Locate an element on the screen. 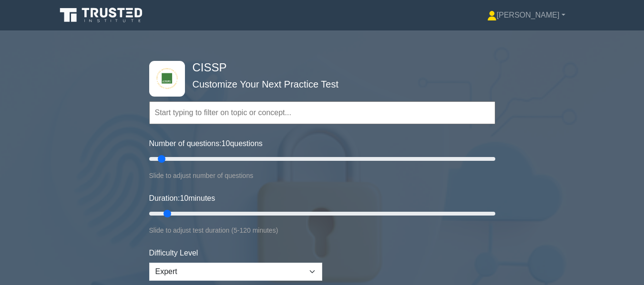  h4: CISSP is located at coordinates (319, 68).